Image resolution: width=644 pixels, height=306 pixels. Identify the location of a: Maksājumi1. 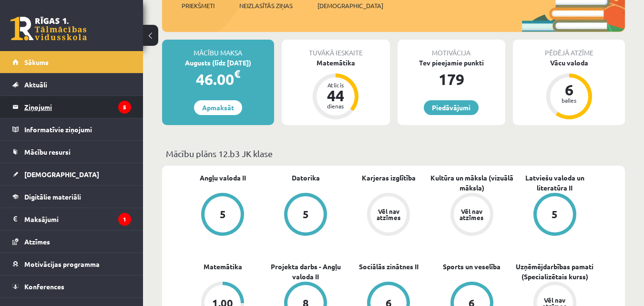
(72, 219).